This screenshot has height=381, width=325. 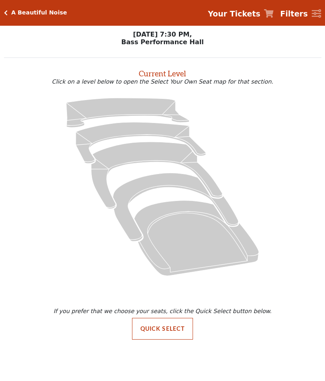 What do you see at coordinates (163, 72) in the screenshot?
I see `h2: Current Level` at bounding box center [163, 72].